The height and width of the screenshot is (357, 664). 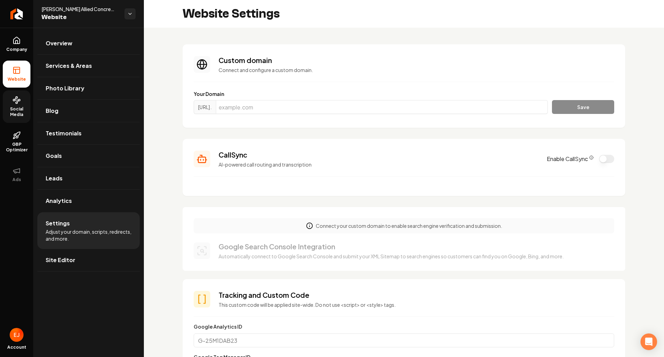 I want to click on span: Settings, so click(x=58, y=223).